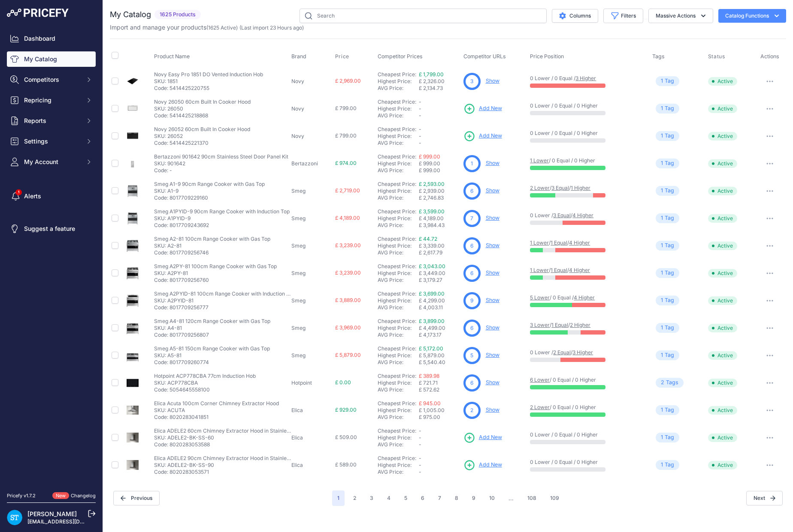 The image size is (793, 532). I want to click on span: Product Name, so click(172, 56).